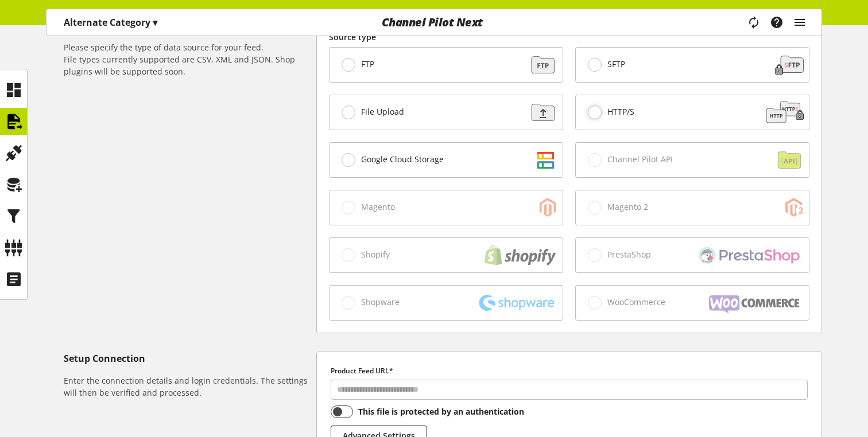 This screenshot has height=437, width=868. I want to click on img: cbdcb026b331cf72755dc691680ce42b.svg, so click(785, 112).